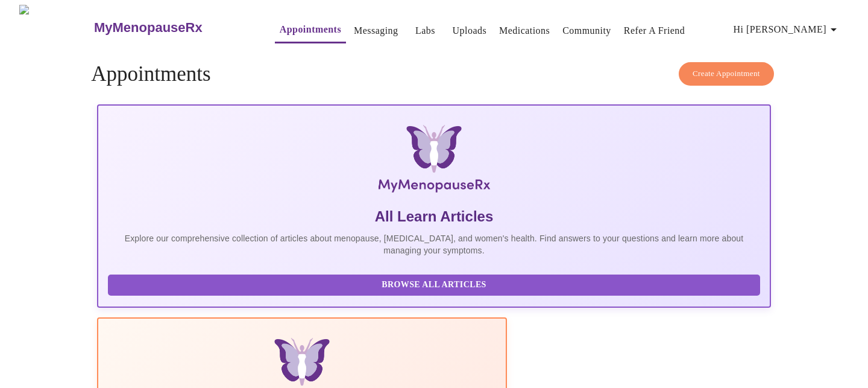 The height and width of the screenshot is (388, 868). Describe the element at coordinates (310, 29) in the screenshot. I see `a: Appointments` at that location.